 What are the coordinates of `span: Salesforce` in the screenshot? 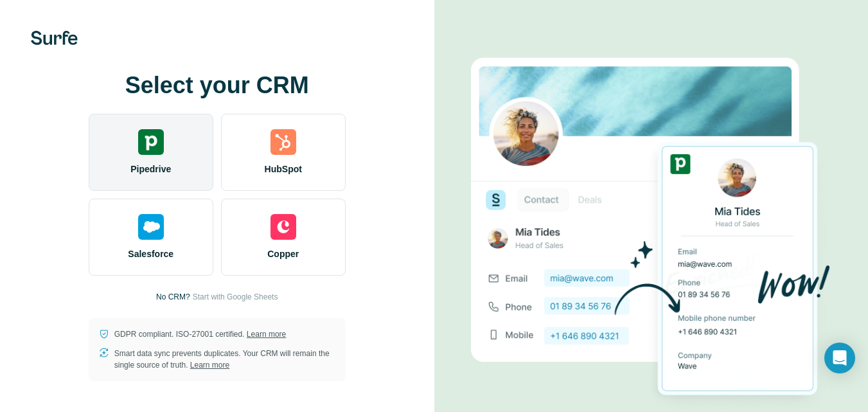 It's located at (151, 254).